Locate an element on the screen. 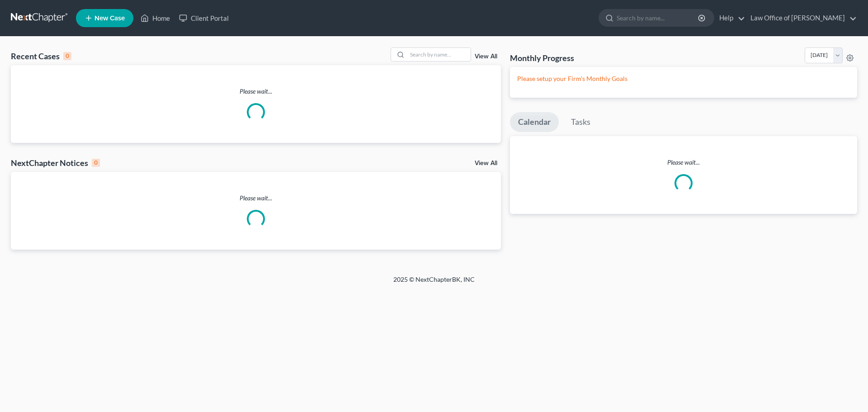 The width and height of the screenshot is (868, 412). div: 2025 © NextChapterBK, INC is located at coordinates (434, 283).